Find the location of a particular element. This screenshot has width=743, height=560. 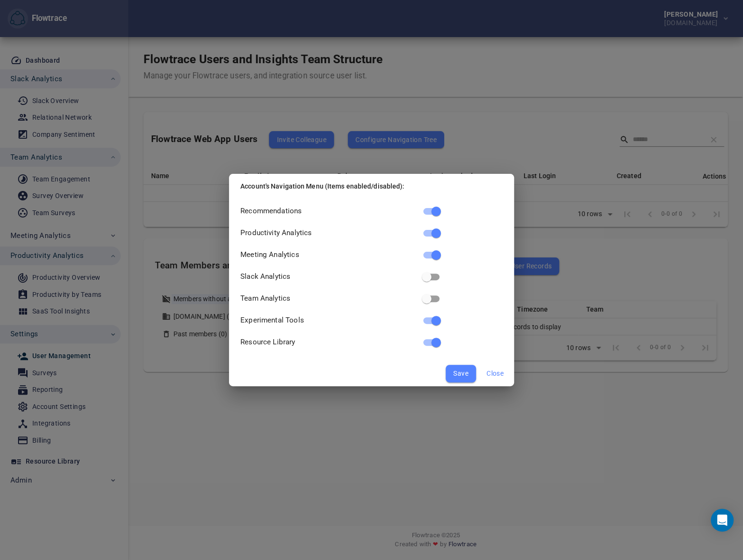

div: Slack Analytics is located at coordinates (327, 275).